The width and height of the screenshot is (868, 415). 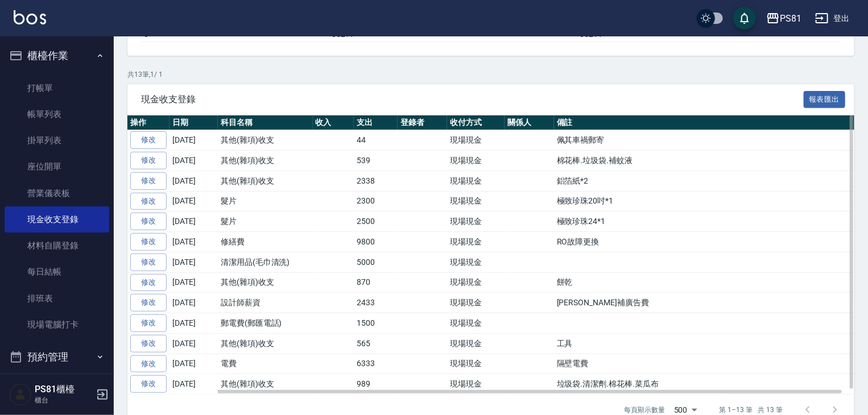 What do you see at coordinates (376, 222) in the screenshot?
I see `td: 2500` at bounding box center [376, 222].